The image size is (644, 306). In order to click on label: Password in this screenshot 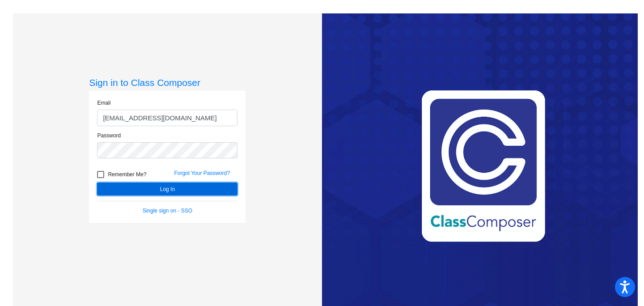, I will do `click(109, 135)`.